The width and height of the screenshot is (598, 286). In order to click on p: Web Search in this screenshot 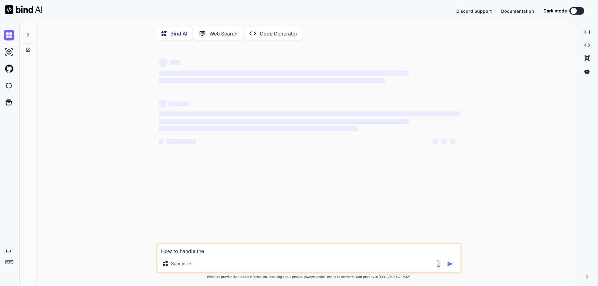, I will do `click(223, 34)`.